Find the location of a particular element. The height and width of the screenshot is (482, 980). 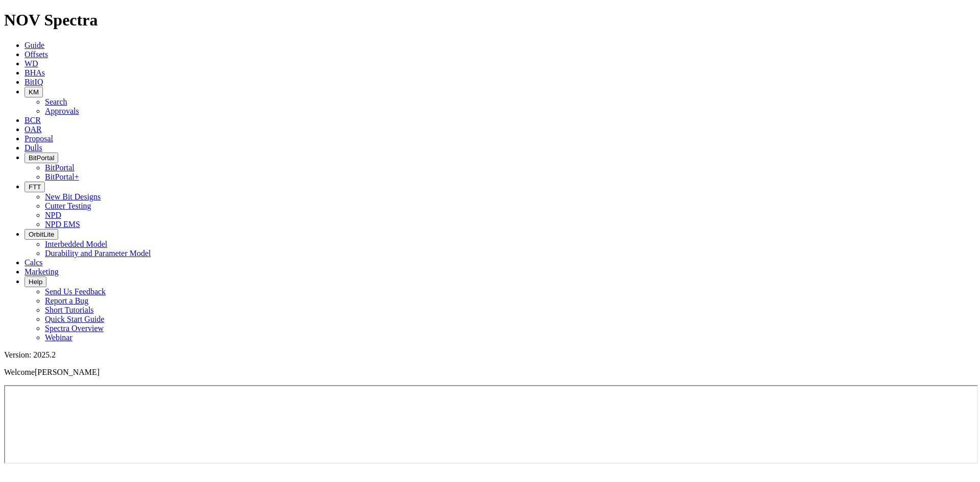

span: BHAs is located at coordinates (34, 72).